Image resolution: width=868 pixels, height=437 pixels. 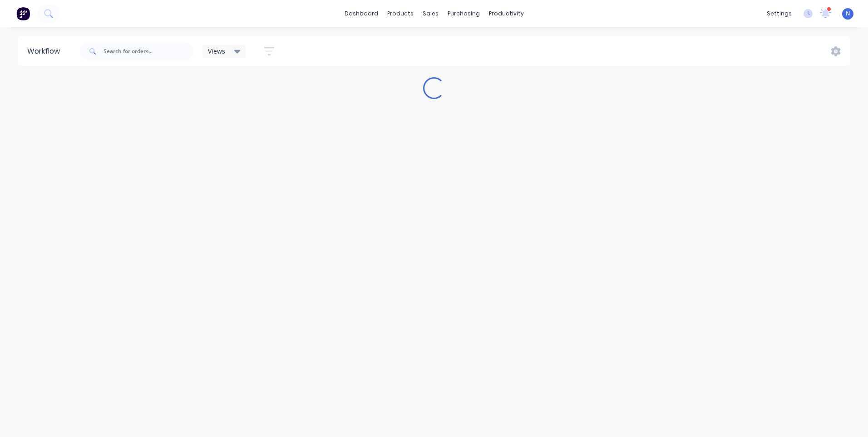 I want to click on span: N, so click(x=848, y=14).